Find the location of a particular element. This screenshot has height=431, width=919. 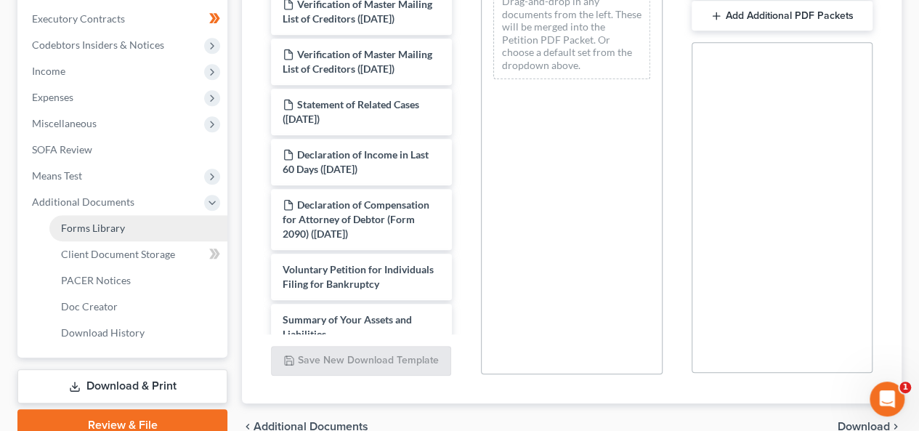

span: Summary of Your Assets and Liabilities is located at coordinates (347, 326).